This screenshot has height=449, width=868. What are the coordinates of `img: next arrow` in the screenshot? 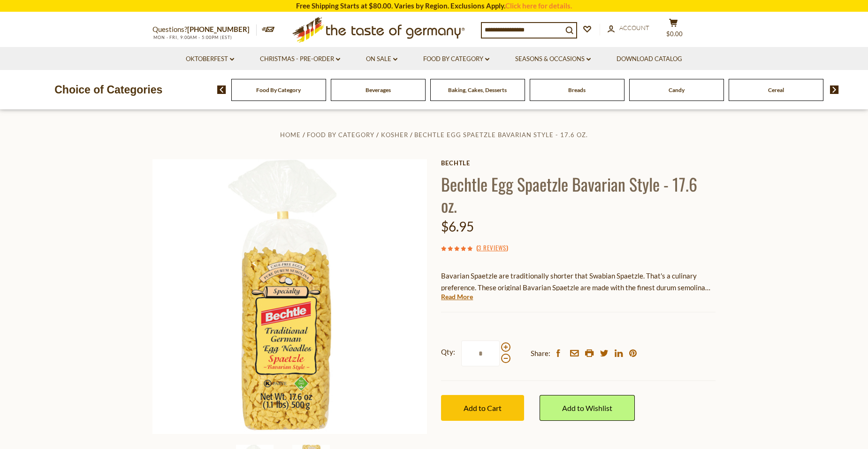 It's located at (834, 90).